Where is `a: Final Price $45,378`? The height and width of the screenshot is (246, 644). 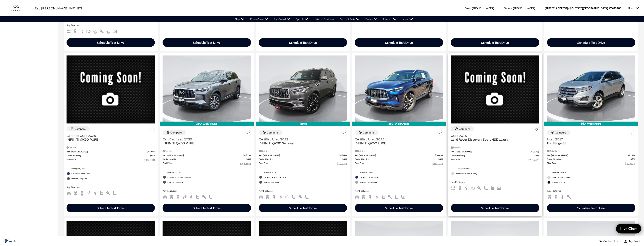
a: Final Price $45,378 is located at coordinates (111, 160).